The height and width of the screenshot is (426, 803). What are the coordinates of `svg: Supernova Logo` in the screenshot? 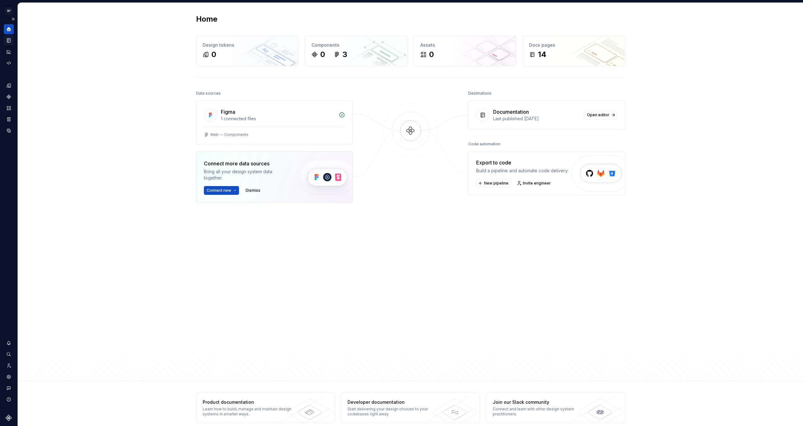 It's located at (9, 418).